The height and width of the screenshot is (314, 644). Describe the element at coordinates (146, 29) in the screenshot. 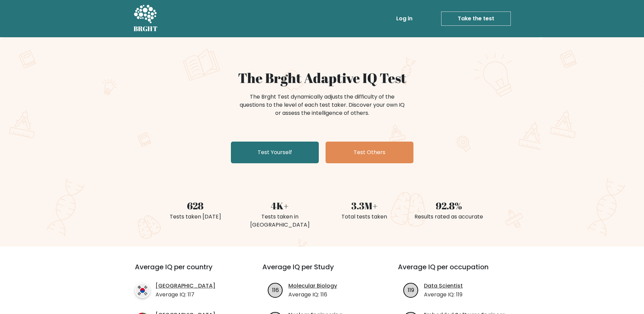

I see `h5: BRGHT` at that location.